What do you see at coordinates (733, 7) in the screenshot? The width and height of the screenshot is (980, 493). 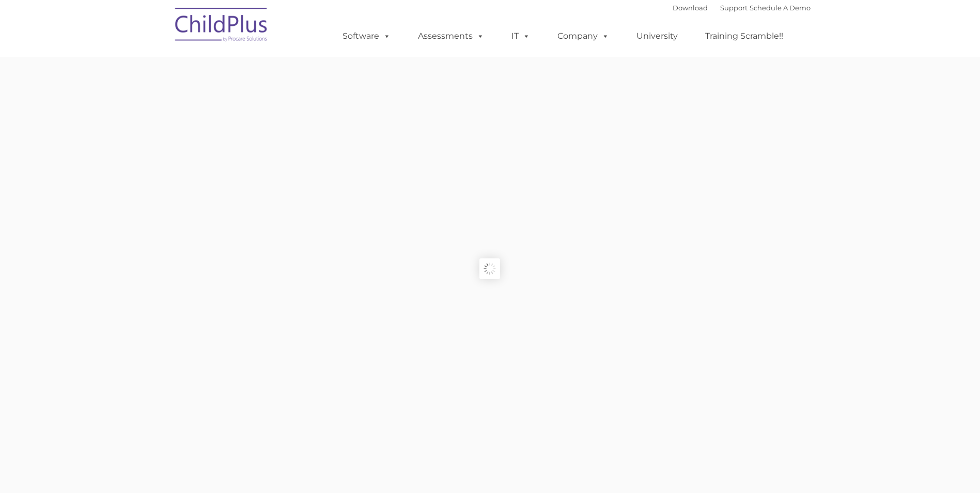 I see `a: Support` at bounding box center [733, 7].